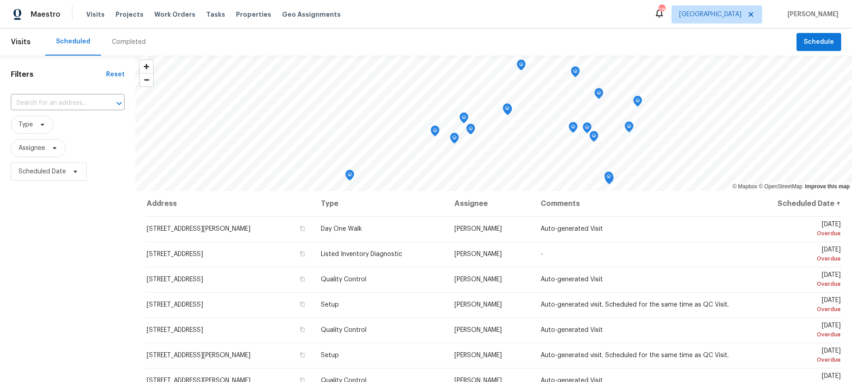 Image resolution: width=852 pixels, height=382 pixels. I want to click on span: Zoom out, so click(146, 80).